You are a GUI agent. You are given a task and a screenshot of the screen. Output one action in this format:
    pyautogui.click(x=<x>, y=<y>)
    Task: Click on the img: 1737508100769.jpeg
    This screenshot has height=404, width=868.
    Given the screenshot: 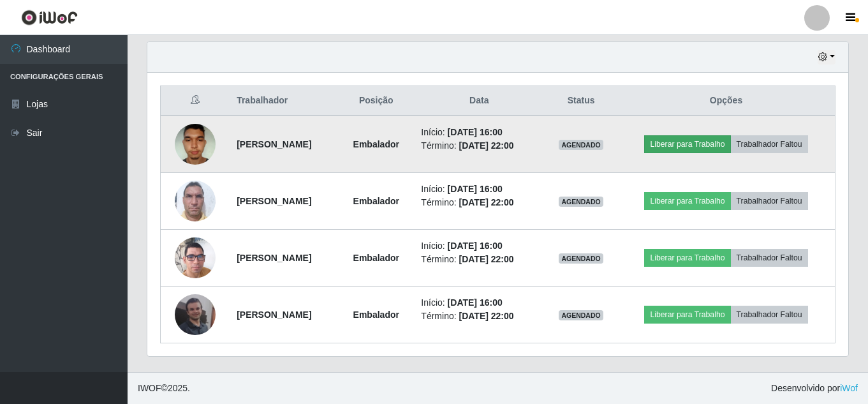 What is the action you would take?
    pyautogui.click(x=195, y=201)
    